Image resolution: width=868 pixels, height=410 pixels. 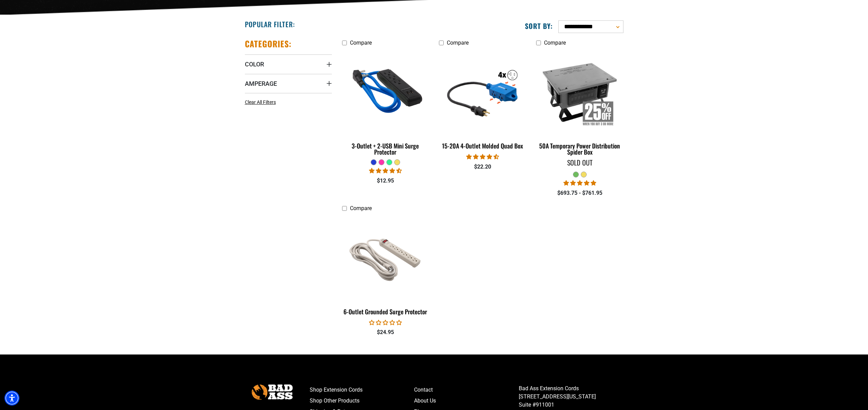 What do you see at coordinates (580, 183) in the screenshot?
I see `span: 5.00 stars` at bounding box center [580, 183].